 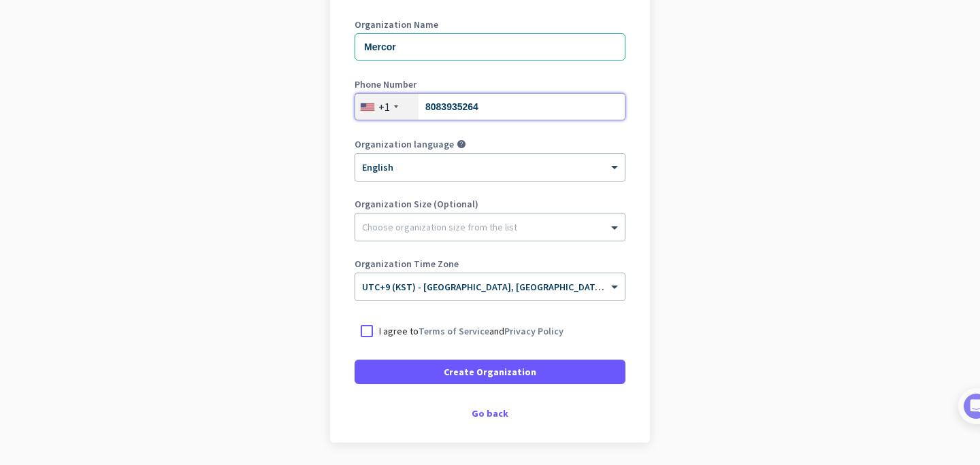 I want to click on label: Organization Time Zone, so click(x=490, y=264).